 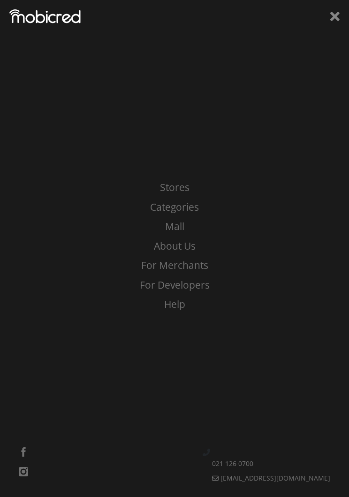 I want to click on a: Help, so click(x=174, y=304).